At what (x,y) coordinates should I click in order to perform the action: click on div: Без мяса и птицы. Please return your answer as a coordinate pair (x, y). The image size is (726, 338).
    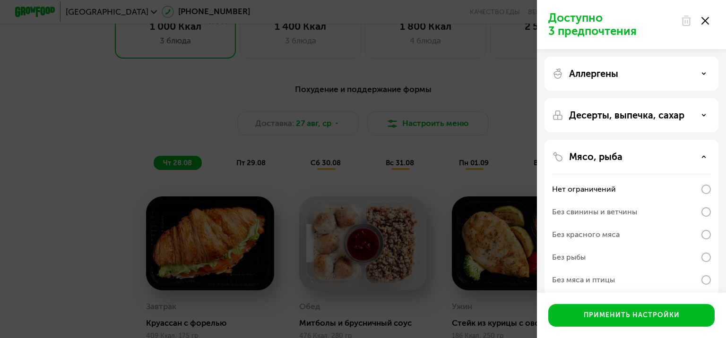
    Looking at the image, I should click on (583, 280).